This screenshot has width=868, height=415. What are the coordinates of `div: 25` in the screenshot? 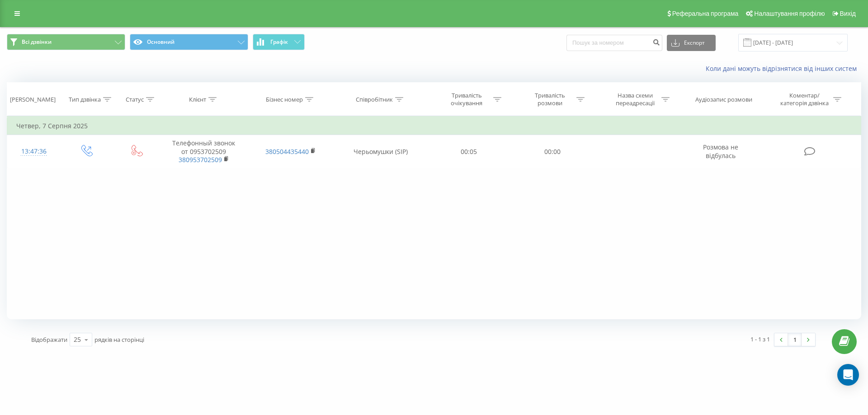 It's located at (77, 340).